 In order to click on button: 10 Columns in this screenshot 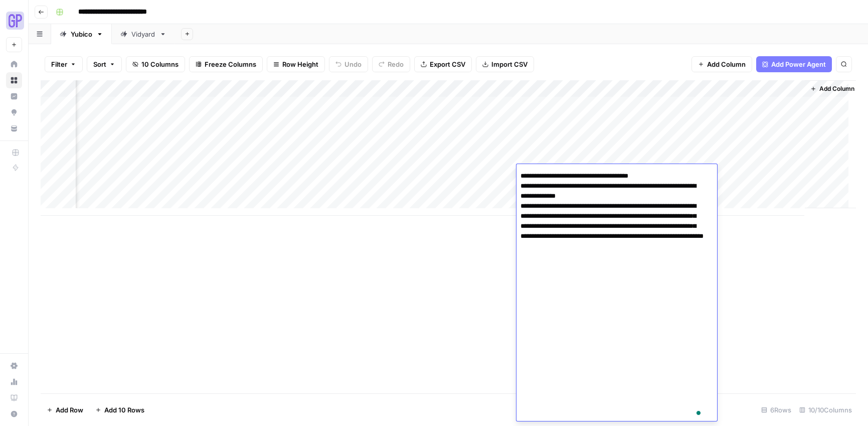, I will do `click(155, 64)`.